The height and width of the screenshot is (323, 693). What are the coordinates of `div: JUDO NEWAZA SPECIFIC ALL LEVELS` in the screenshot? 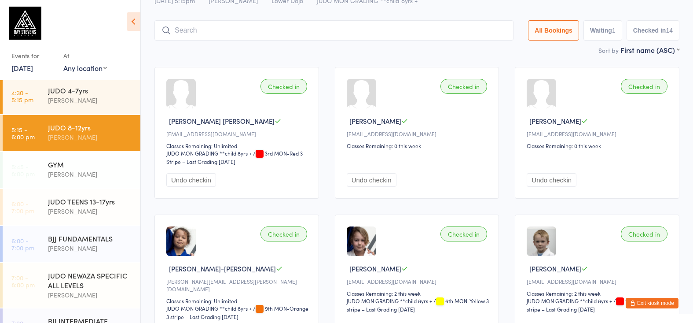 It's located at (90, 280).